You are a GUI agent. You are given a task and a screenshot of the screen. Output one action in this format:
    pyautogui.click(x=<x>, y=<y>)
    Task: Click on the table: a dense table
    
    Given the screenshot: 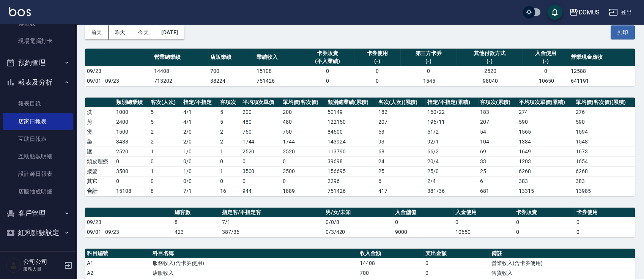 What is the action you would take?
    pyautogui.click(x=360, y=147)
    